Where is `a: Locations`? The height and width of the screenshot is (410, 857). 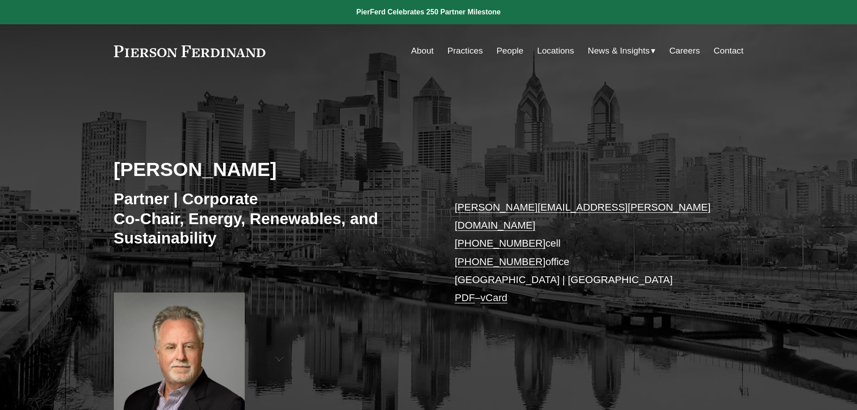 a: Locations is located at coordinates (556, 51).